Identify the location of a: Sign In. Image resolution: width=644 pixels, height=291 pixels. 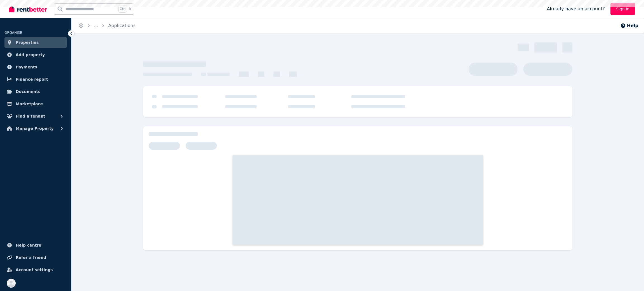
(623, 9).